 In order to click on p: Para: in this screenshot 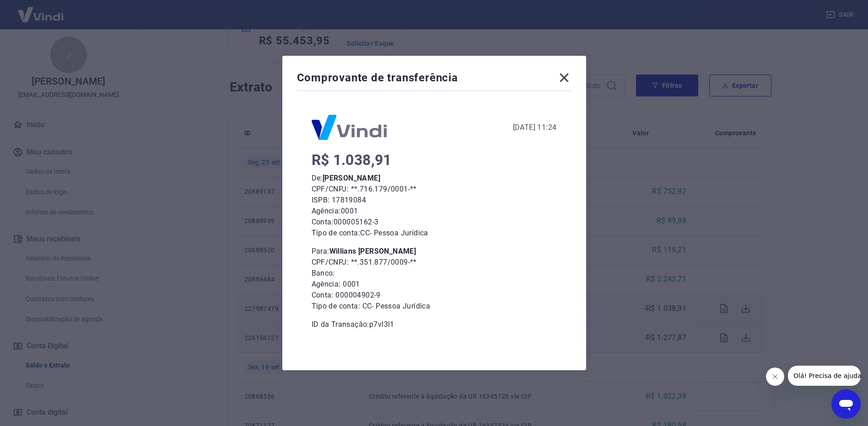, I will do `click(434, 251)`.